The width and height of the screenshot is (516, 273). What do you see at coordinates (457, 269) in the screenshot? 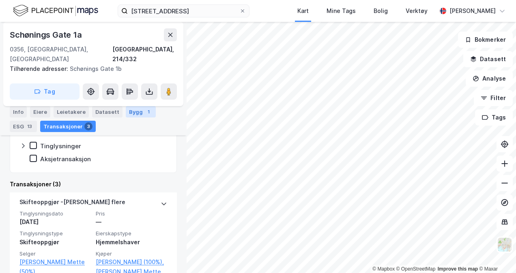
I see `a: Improve this map` at bounding box center [457, 269].